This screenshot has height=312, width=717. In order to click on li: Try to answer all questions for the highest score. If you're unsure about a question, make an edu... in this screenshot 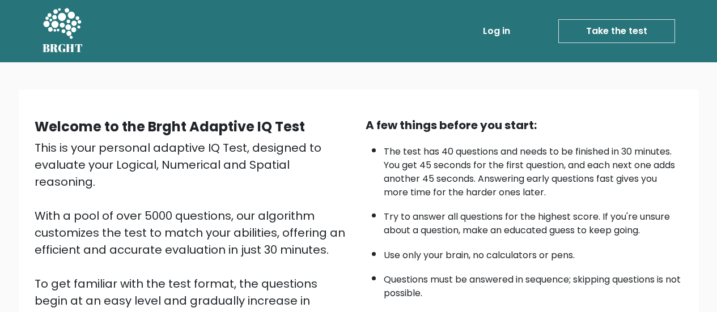, I will do `click(533, 221)`.